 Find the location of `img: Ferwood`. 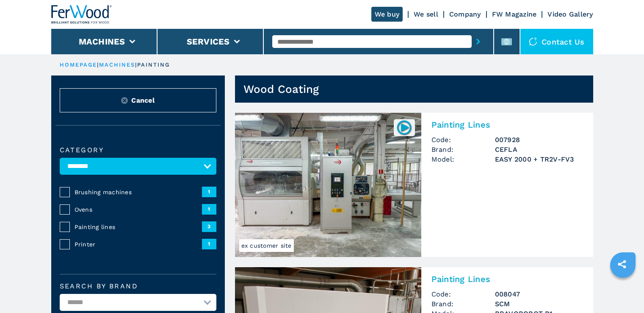

img: Ferwood is located at coordinates (82, 14).